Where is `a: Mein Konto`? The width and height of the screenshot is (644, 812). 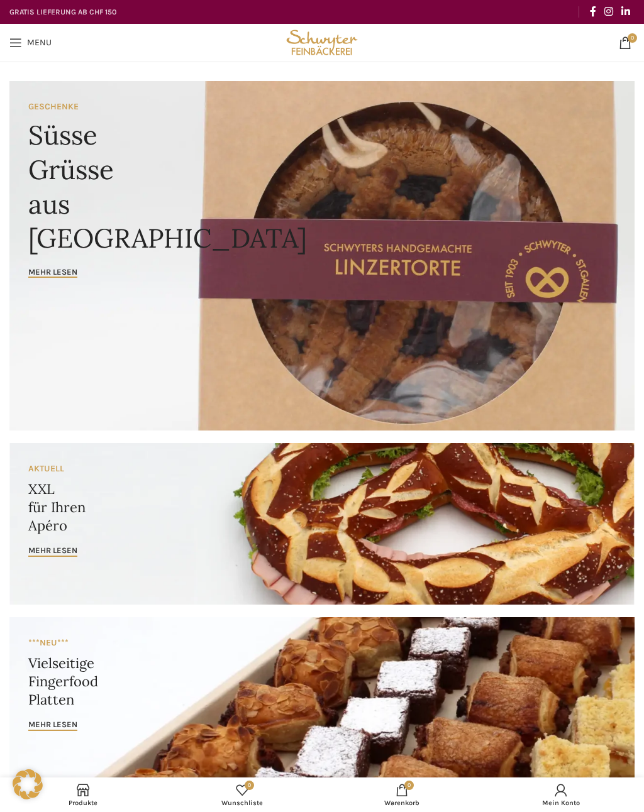
a: Mein Konto is located at coordinates (562, 794).